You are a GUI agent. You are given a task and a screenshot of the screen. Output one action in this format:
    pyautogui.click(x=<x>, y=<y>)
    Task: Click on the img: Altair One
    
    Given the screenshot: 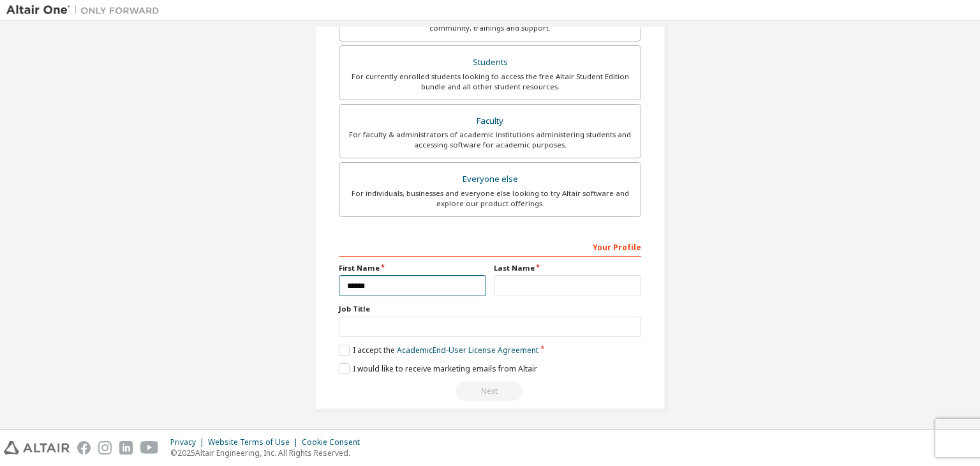 What is the action you would take?
    pyautogui.click(x=86, y=11)
    